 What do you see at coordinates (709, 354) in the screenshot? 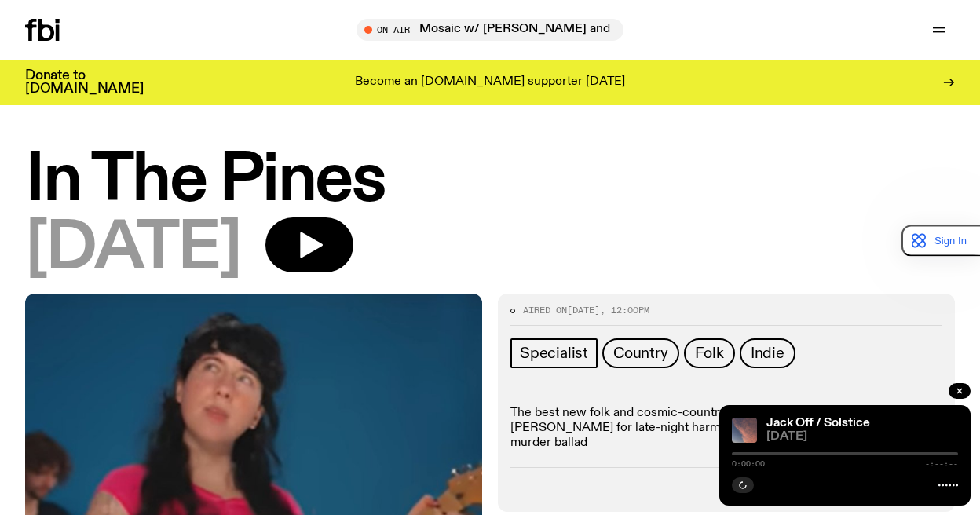
I see `a: Folk` at bounding box center [709, 354].